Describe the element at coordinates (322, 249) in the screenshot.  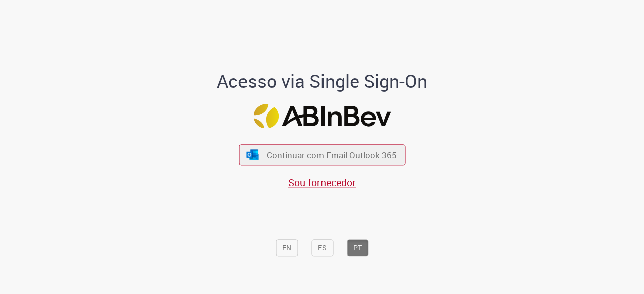
I see `button: ES` at that location.